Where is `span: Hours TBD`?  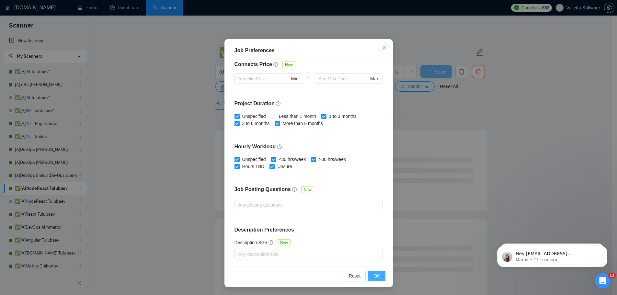
span: Hours TBD is located at coordinates (253, 166).